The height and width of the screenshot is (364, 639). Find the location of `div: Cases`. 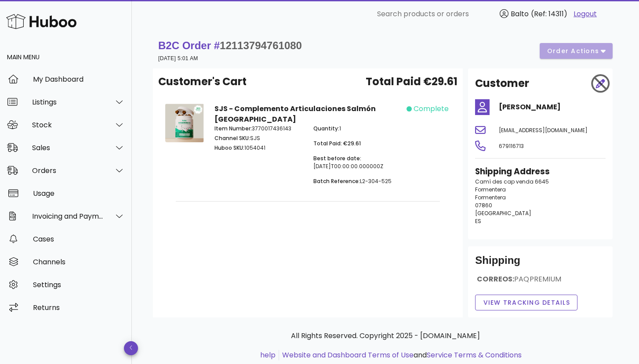

div: Cases is located at coordinates (79, 239).